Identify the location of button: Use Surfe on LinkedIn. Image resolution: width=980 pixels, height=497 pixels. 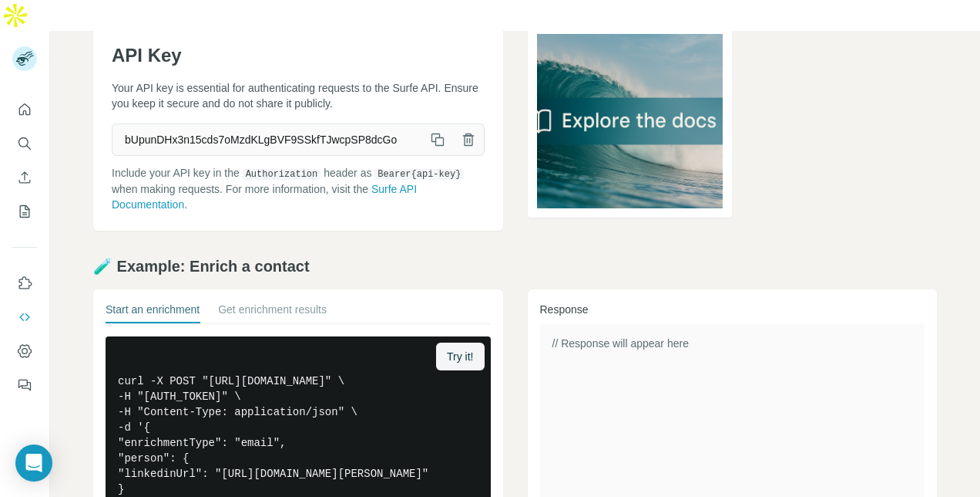
(25, 283).